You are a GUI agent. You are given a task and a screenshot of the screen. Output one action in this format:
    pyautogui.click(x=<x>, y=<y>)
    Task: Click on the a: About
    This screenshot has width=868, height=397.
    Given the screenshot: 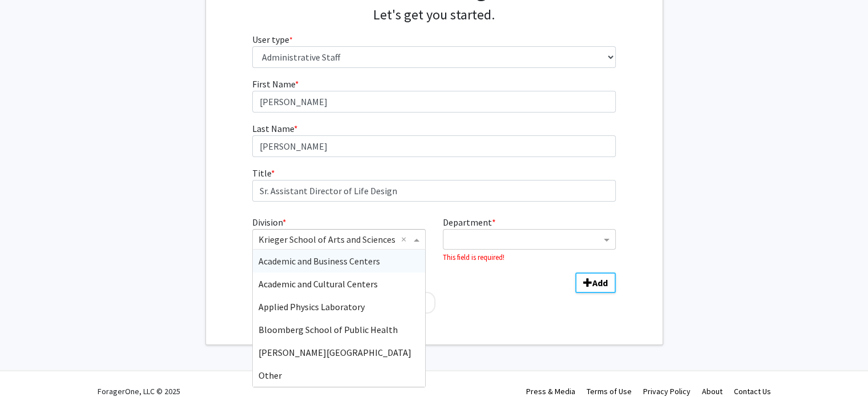 What is the action you would take?
    pyautogui.click(x=712, y=392)
    